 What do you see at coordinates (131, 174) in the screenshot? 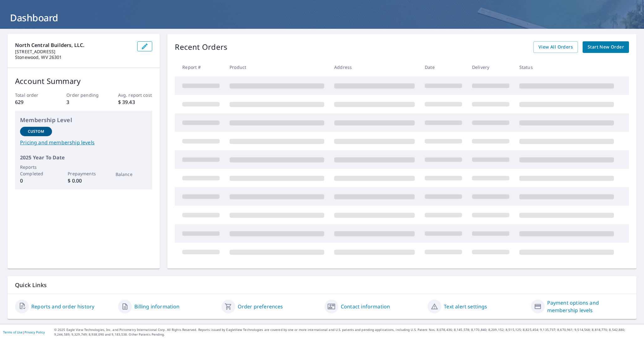
I see `p: Balance` at bounding box center [131, 174].